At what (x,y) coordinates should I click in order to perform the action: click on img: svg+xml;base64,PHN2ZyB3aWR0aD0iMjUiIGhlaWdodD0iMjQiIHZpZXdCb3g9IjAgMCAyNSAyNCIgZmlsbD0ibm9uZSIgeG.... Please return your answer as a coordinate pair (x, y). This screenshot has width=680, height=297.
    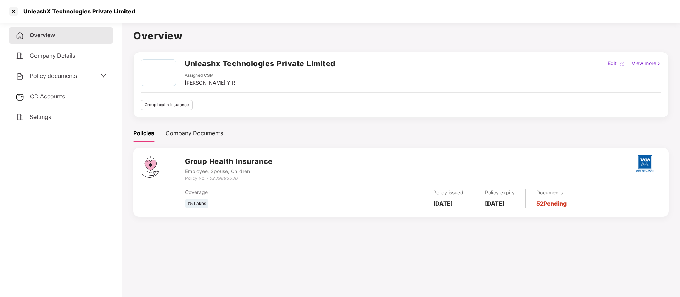
    Looking at the image, I should click on (20, 97).